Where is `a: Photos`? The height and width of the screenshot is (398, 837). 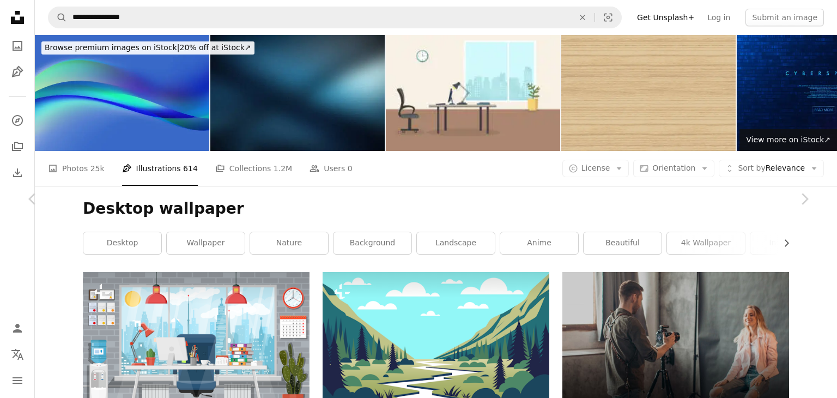 a: Photos is located at coordinates (17, 46).